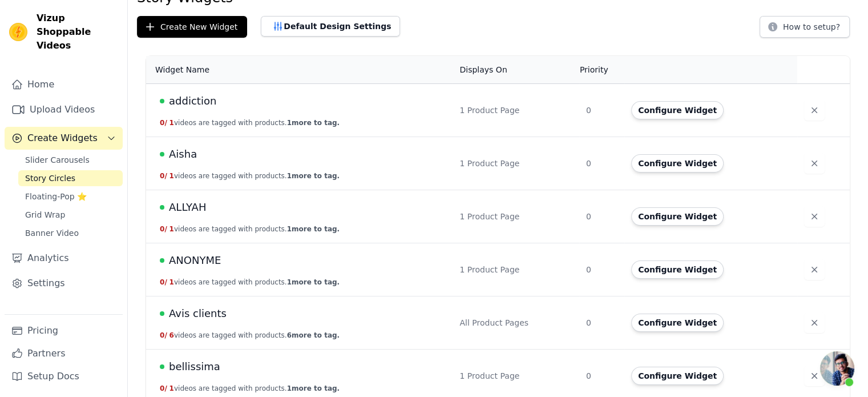 The width and height of the screenshot is (868, 397). I want to click on button: Create Widgets, so click(63, 138).